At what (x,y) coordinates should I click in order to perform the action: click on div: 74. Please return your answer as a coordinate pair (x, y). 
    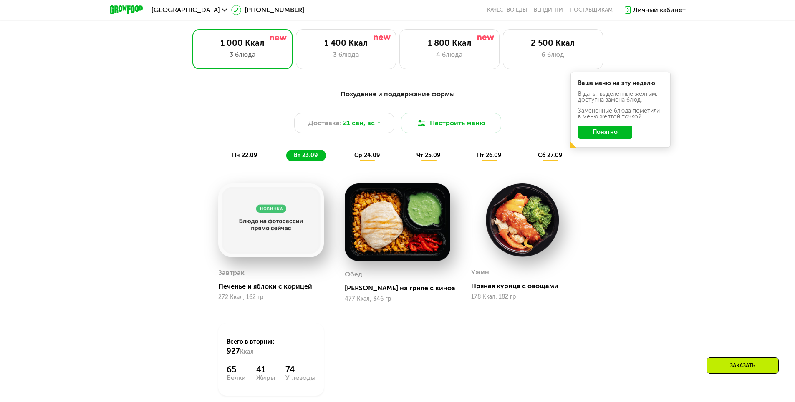
    Looking at the image, I should click on (300, 370).